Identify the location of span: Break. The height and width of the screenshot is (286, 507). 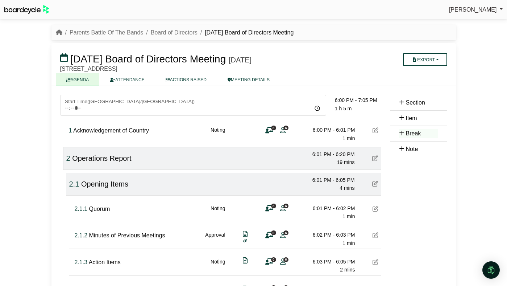
(414, 133).